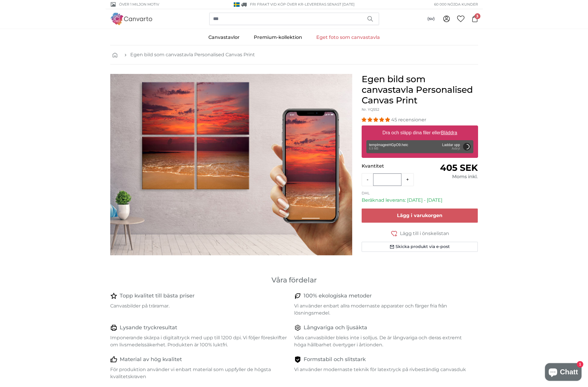 This screenshot has width=588, height=387. What do you see at coordinates (237, 5) in the screenshot?
I see `img: Sverige` at bounding box center [237, 5].